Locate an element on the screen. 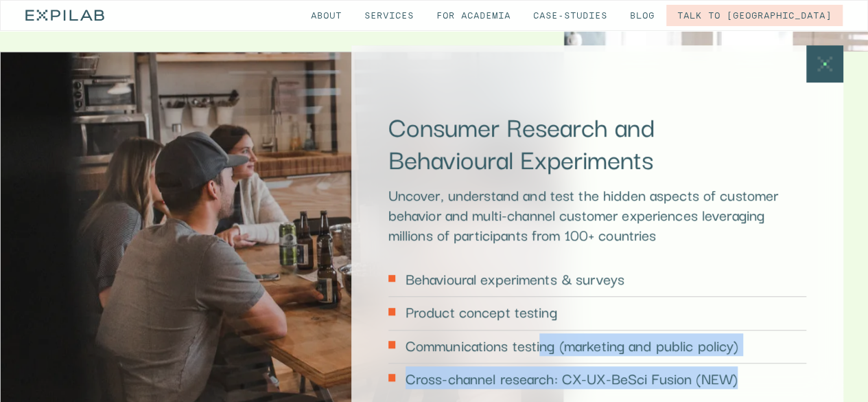 The height and width of the screenshot is (402, 868). a: for Academia is located at coordinates (473, 15).